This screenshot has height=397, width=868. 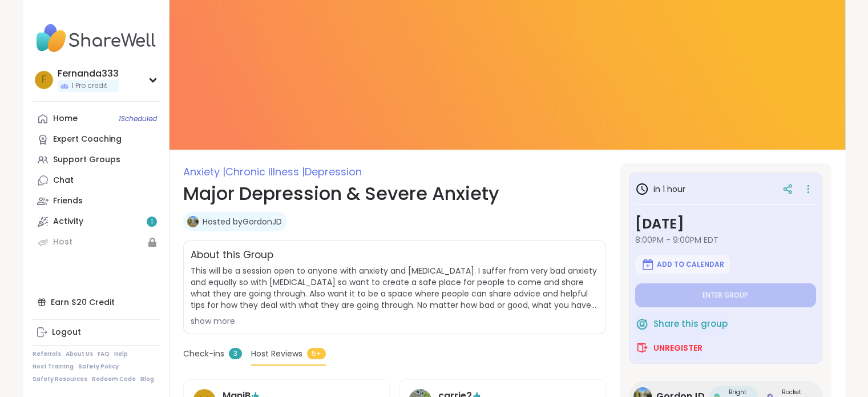 I want to click on a: Chat, so click(x=96, y=180).